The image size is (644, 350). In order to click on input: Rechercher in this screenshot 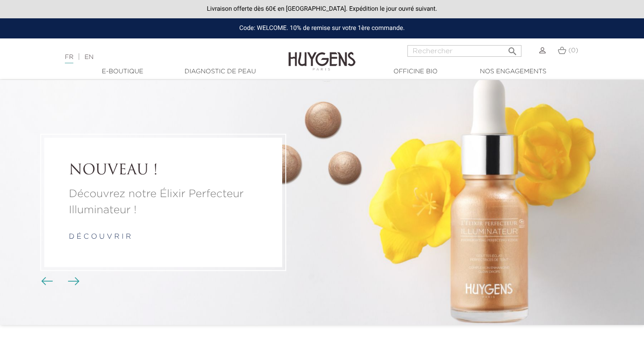, I will do `click(464, 51)`.